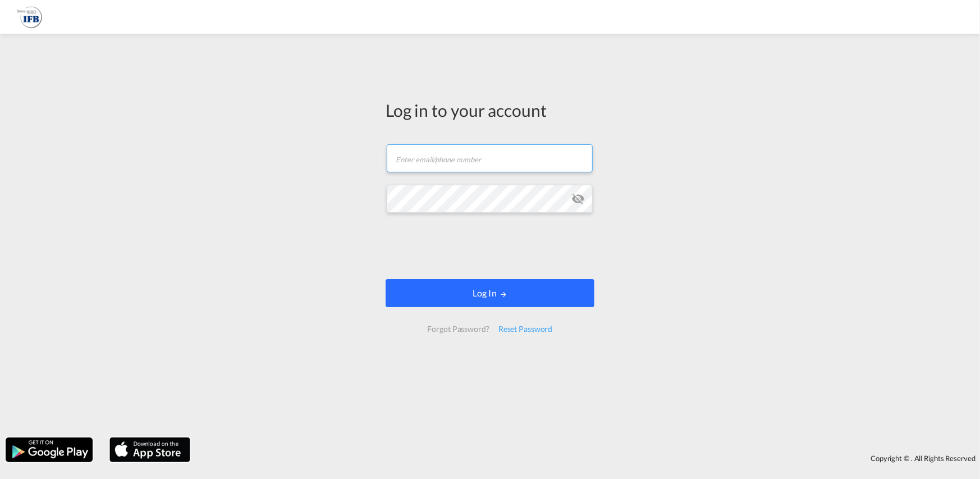 This screenshot has height=479, width=980. Describe the element at coordinates (526, 329) in the screenshot. I see `div: Reset Password` at that location.